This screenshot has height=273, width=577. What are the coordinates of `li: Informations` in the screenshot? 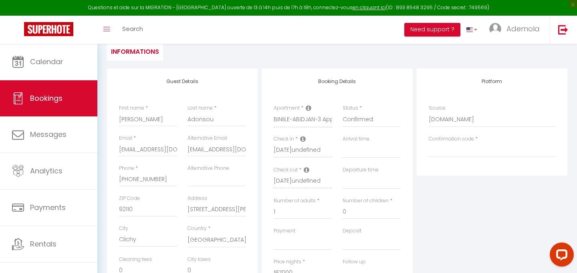 It's located at (135, 51).